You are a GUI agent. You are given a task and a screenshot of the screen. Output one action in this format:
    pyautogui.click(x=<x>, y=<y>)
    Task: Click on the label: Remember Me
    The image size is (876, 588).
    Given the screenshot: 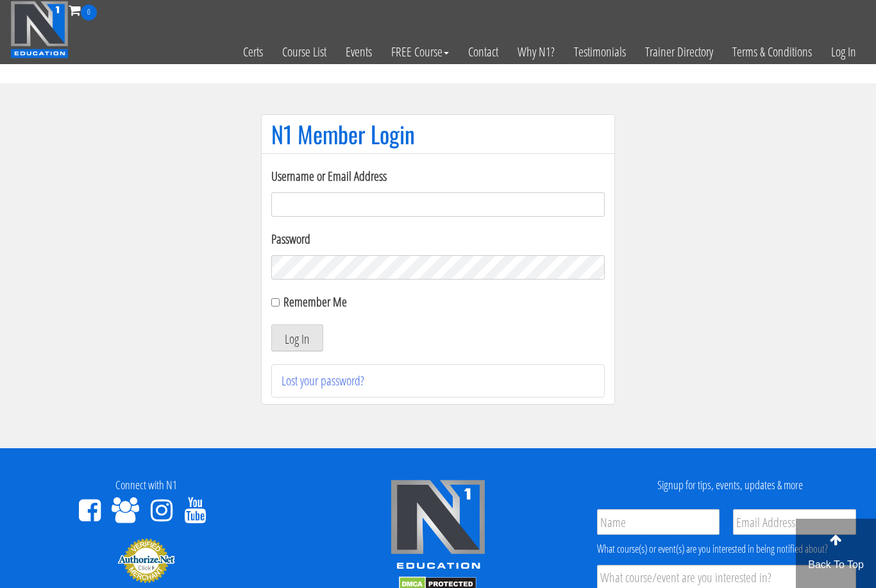 What is the action you would take?
    pyautogui.click(x=315, y=301)
    